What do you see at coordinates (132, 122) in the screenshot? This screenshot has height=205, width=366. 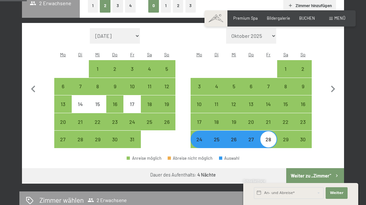 I see `div: Fri Oct 24 2025` at bounding box center [132, 122].